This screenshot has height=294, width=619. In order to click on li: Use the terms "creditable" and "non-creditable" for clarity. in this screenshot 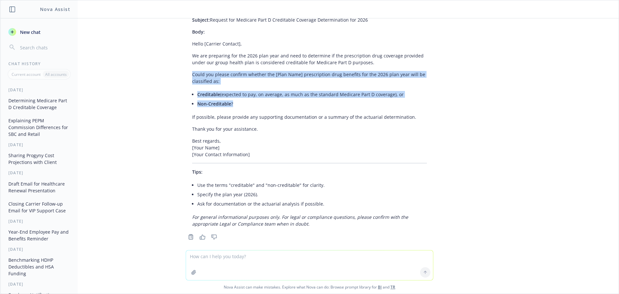, I will do `click(312, 185)`.